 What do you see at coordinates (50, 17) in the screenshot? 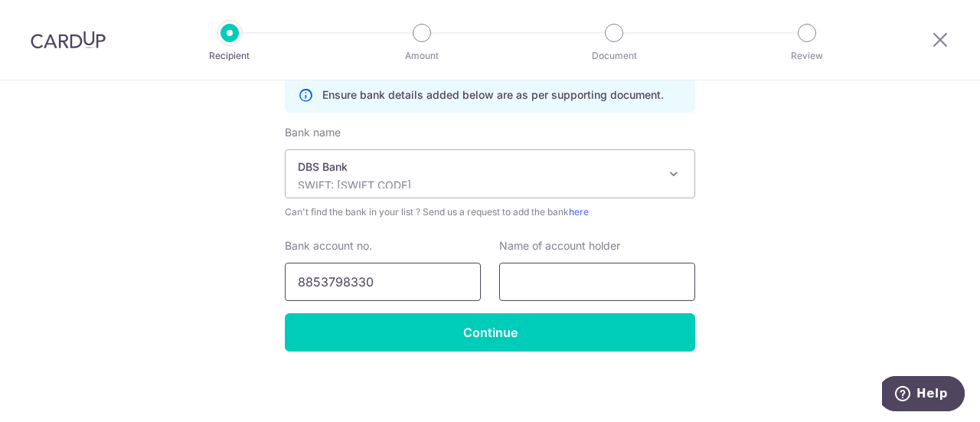
I see `span: Help` at bounding box center [50, 17].